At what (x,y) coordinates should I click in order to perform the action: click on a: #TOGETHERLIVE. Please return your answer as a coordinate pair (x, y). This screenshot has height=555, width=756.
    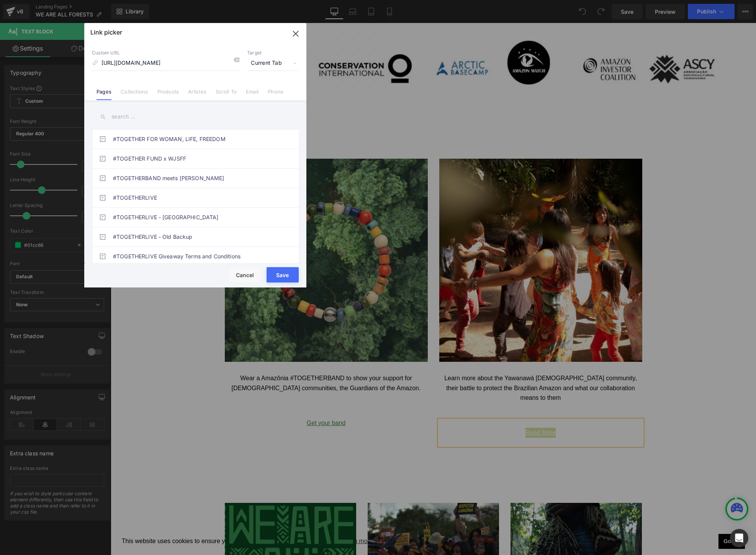
    Looking at the image, I should click on (197, 198).